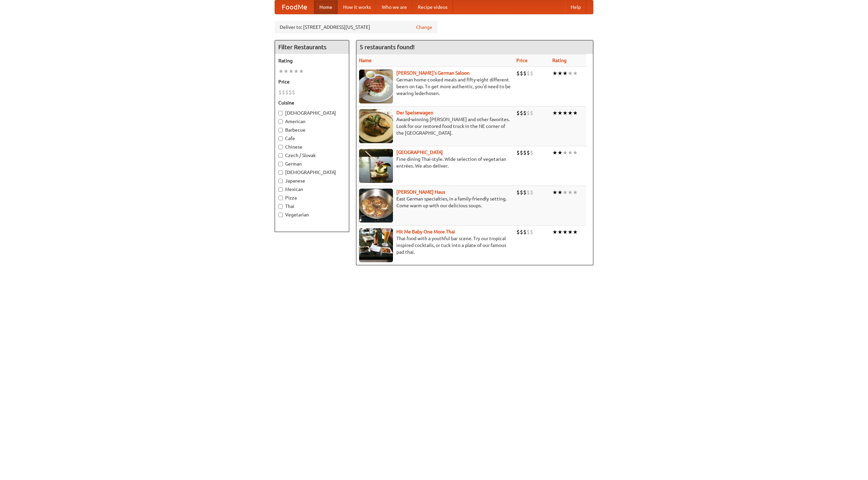 This screenshot has height=480, width=868. Describe the element at coordinates (312, 102) in the screenshot. I see `h5: Cuisine` at that location.